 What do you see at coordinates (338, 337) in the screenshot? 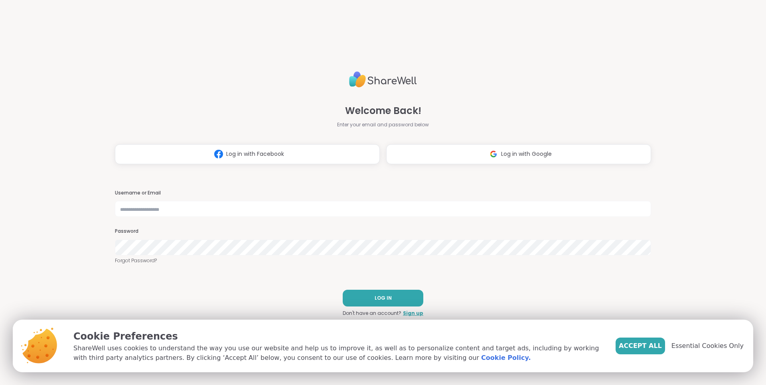
I see `p: Cookie Preferences` at bounding box center [338, 337].